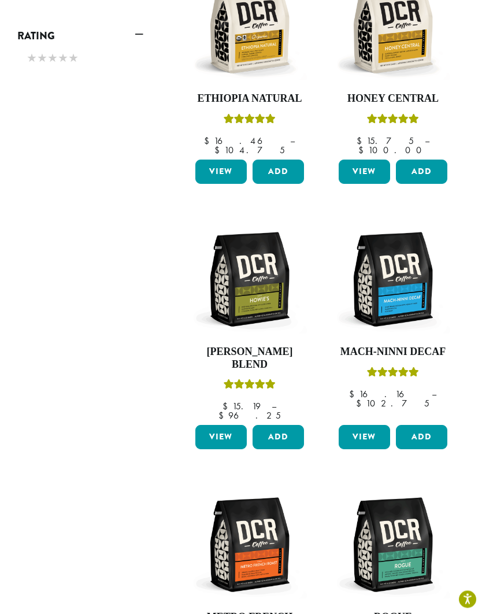  I want to click on div: Rated 4.67 out of 5, so click(250, 387).